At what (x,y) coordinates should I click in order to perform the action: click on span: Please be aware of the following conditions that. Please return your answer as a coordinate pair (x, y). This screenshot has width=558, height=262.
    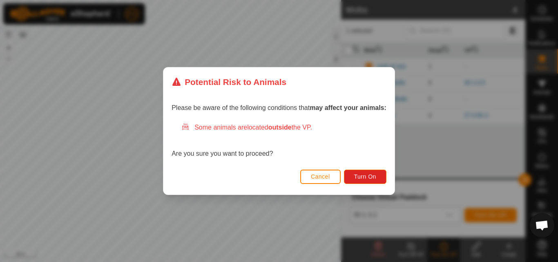
    Looking at the image, I should click on (279, 107).